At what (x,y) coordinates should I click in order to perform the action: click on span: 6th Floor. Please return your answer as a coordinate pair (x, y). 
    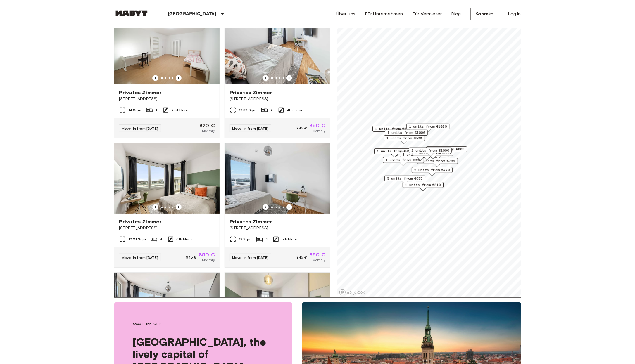
    Looking at the image, I should click on (184, 239).